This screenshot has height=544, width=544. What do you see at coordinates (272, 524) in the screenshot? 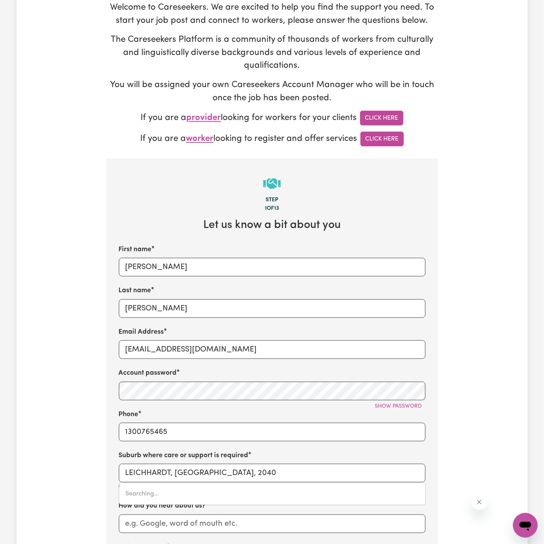
I see `input: e.g. Google, word of mouth etc.` at bounding box center [272, 524].